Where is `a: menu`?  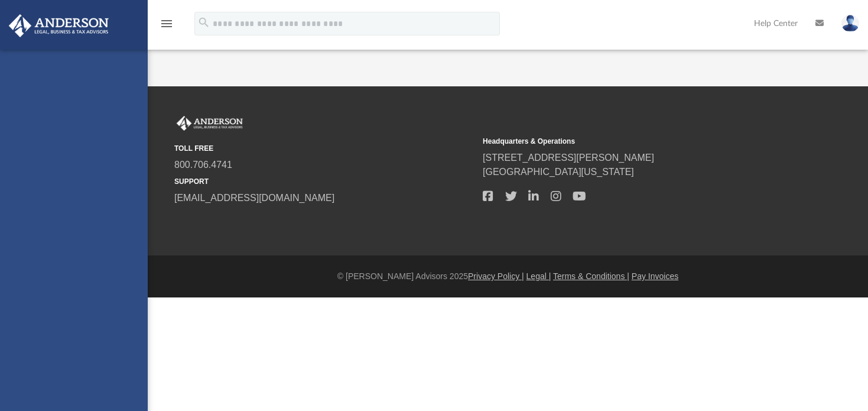
a: menu is located at coordinates (167, 27).